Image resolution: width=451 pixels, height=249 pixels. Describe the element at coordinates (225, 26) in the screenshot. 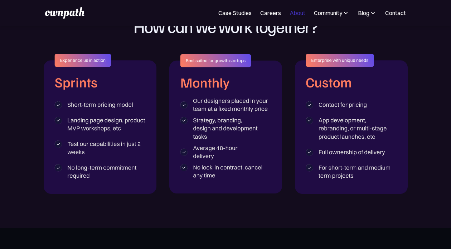

I see `h1: How can we work together?` at that location.